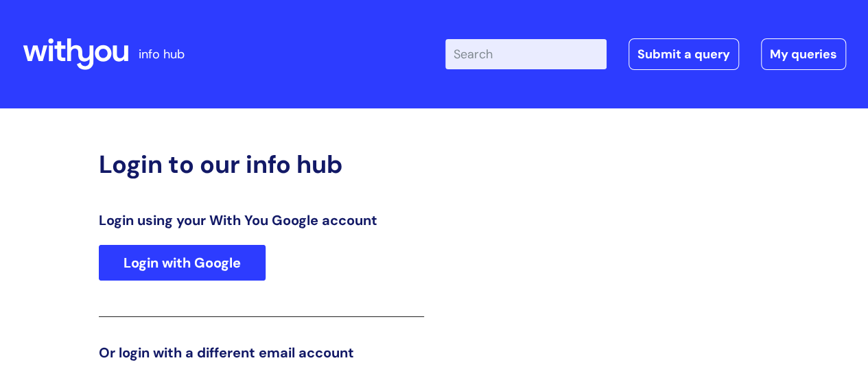 The height and width of the screenshot is (378, 868). What do you see at coordinates (526, 54) in the screenshot?
I see `input: Search` at bounding box center [526, 54].